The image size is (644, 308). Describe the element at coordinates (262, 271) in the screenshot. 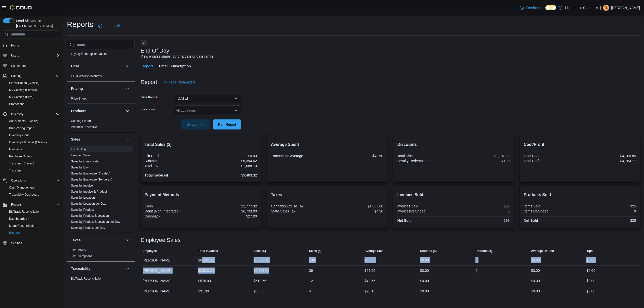

I see `div: $2,233.01` at that location.